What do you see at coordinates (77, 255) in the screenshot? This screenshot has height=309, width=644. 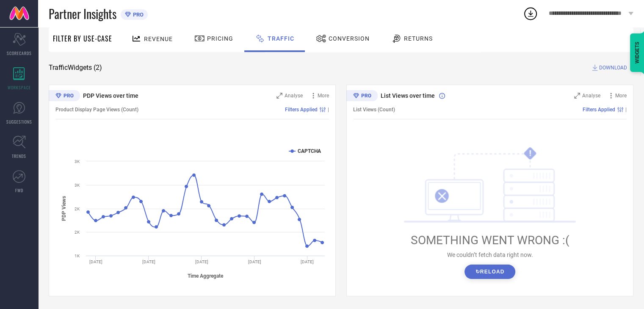 I see `text: 1K` at bounding box center [77, 255].